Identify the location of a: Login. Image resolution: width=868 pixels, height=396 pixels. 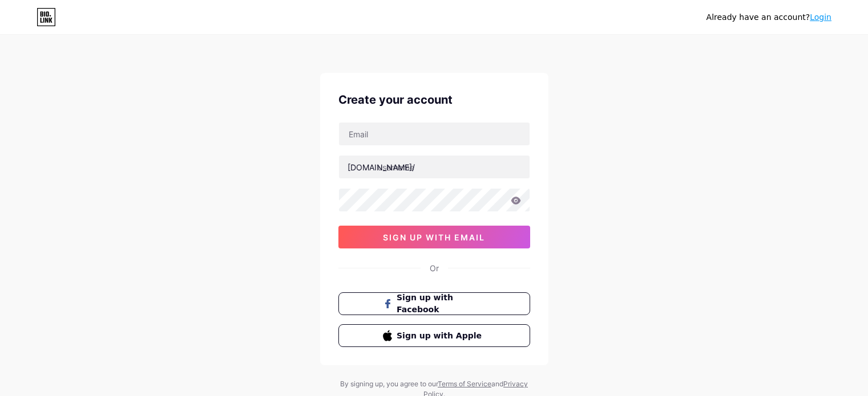
(821, 17).